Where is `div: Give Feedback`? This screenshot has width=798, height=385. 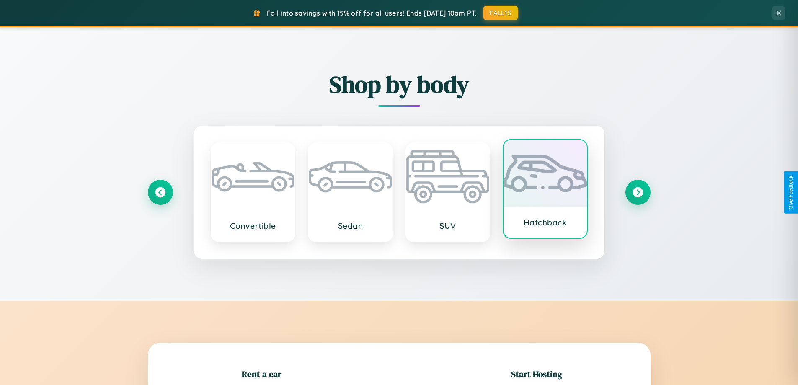 div: Give Feedback is located at coordinates (791, 192).